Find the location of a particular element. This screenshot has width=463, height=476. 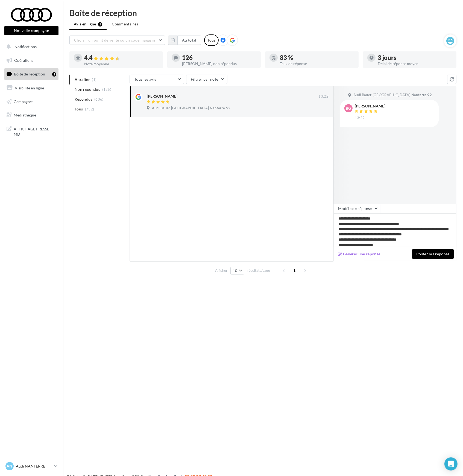

button: Tous les avis is located at coordinates (157, 79).